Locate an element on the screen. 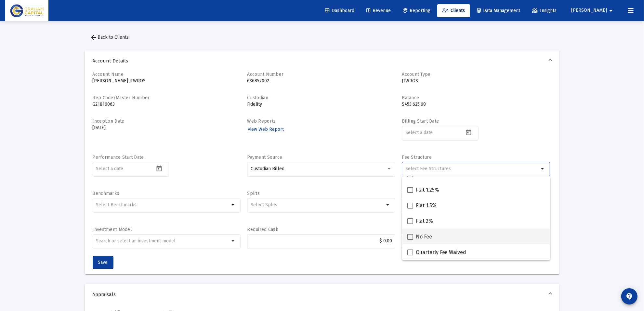 Image resolution: width=644 pixels, height=311 pixels. span: Quarterly Fee Waived is located at coordinates (441, 252).